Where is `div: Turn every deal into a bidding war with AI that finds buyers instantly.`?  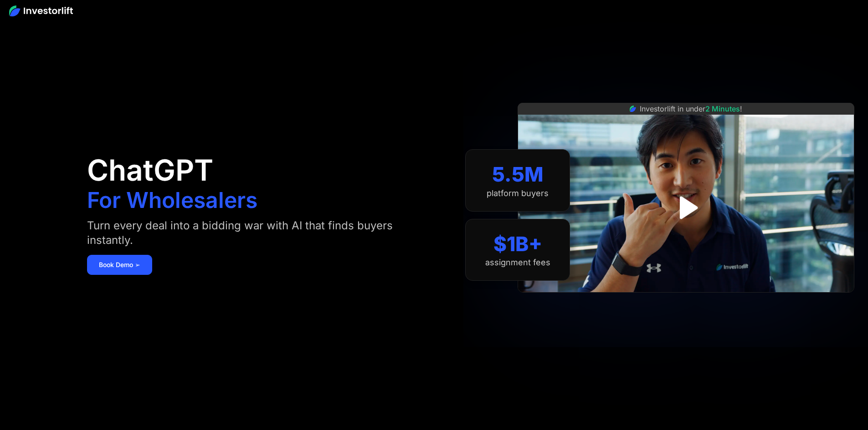 div: Turn every deal into a bidding war with AI that finds buyers instantly. is located at coordinates (251, 233).